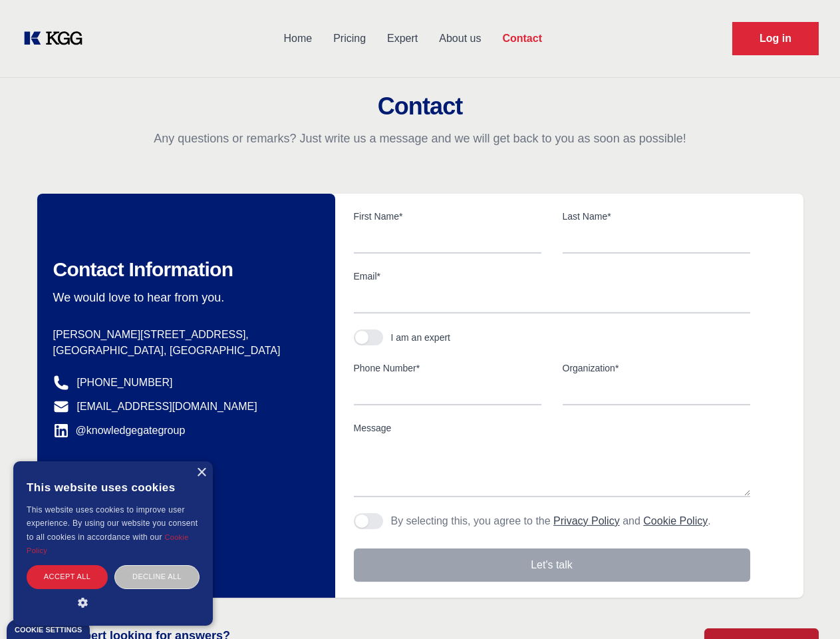  I want to click on div: Chat Widget, so click(807, 607).